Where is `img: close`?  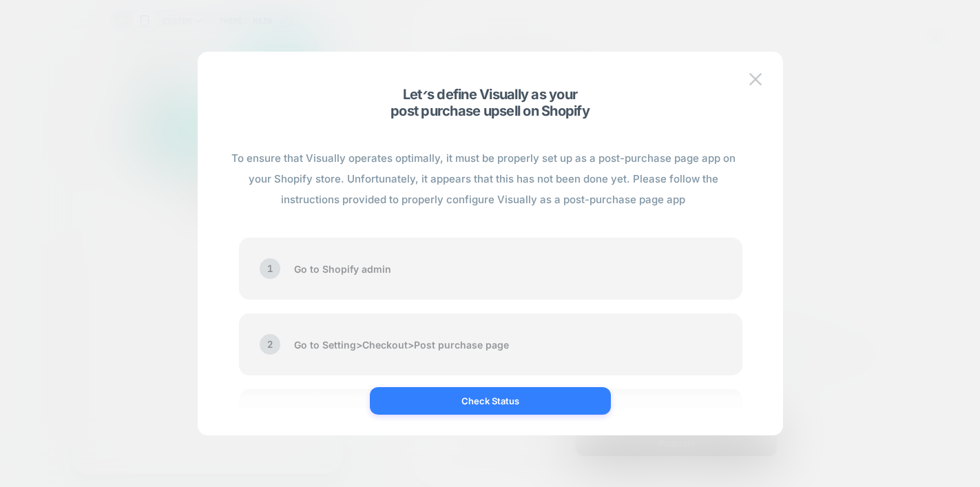
img: close is located at coordinates (755, 79).